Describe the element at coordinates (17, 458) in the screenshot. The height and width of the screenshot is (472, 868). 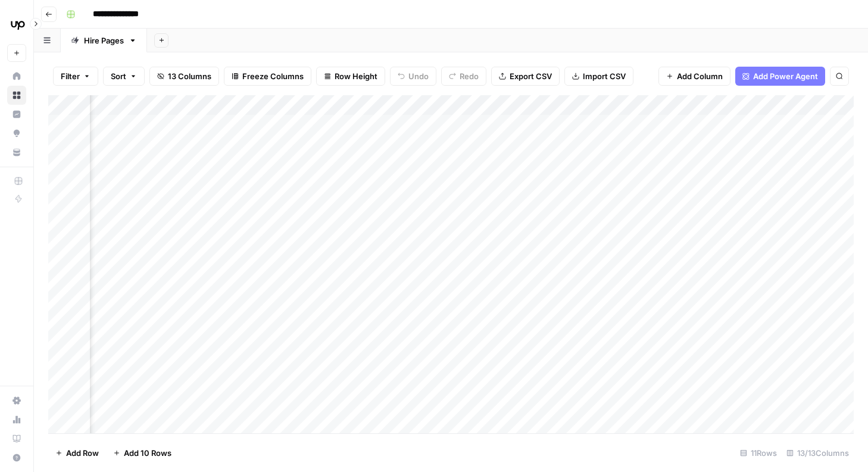
I see `button: Help + Support` at that location.